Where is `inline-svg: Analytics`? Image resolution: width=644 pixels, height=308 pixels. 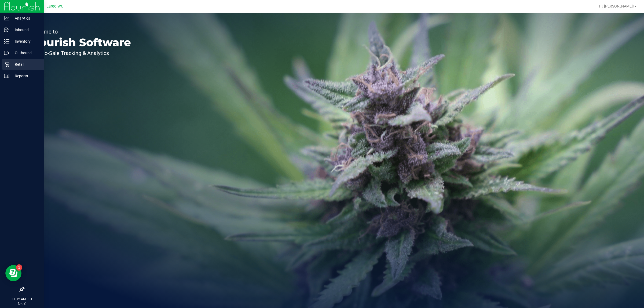 inline-svg: Analytics is located at coordinates (7, 18).